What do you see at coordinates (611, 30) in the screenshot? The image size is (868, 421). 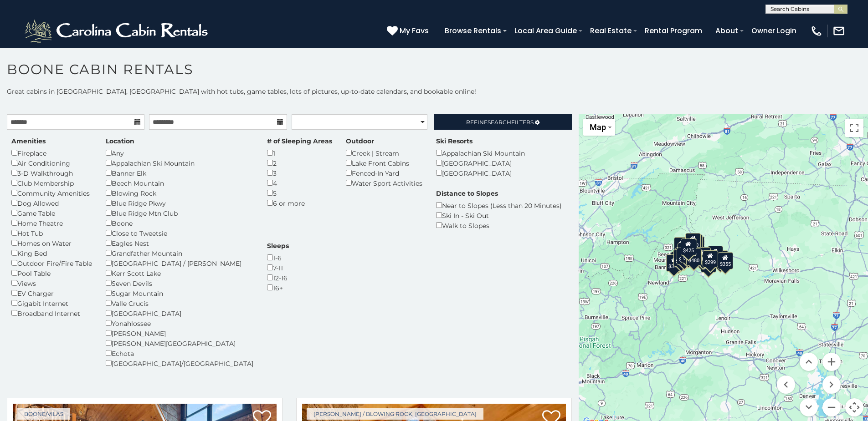 I see `a: Real Estate` at bounding box center [611, 30].